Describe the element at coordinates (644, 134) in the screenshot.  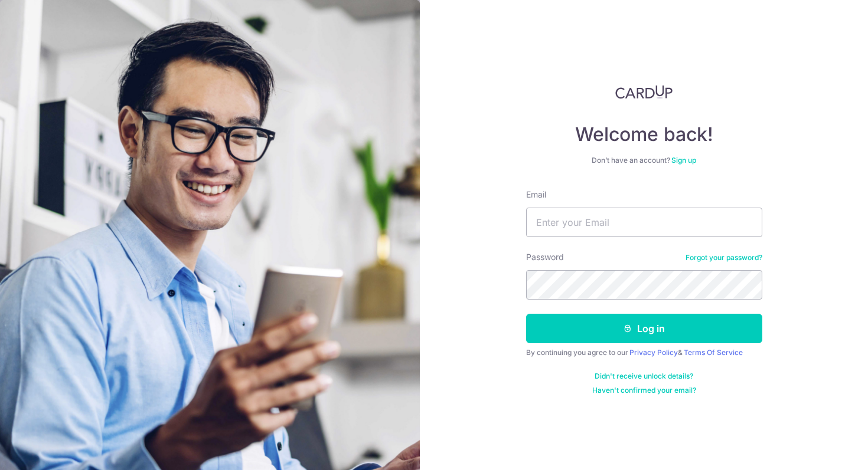
I see `h4: Welcome back!` at that location.